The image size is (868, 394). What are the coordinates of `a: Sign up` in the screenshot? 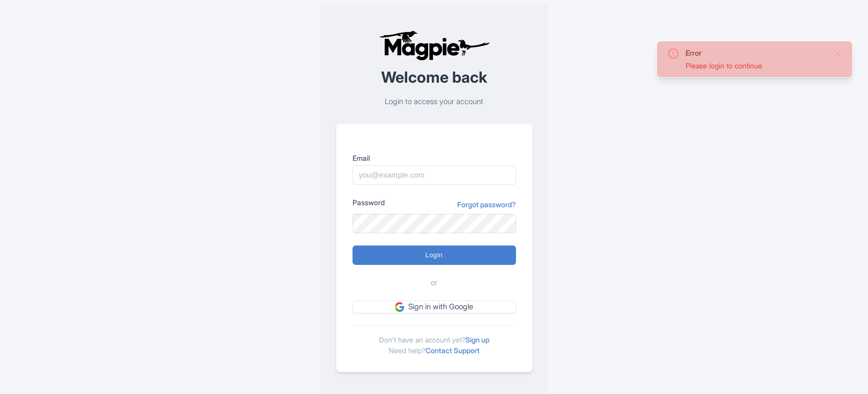 It's located at (477, 339).